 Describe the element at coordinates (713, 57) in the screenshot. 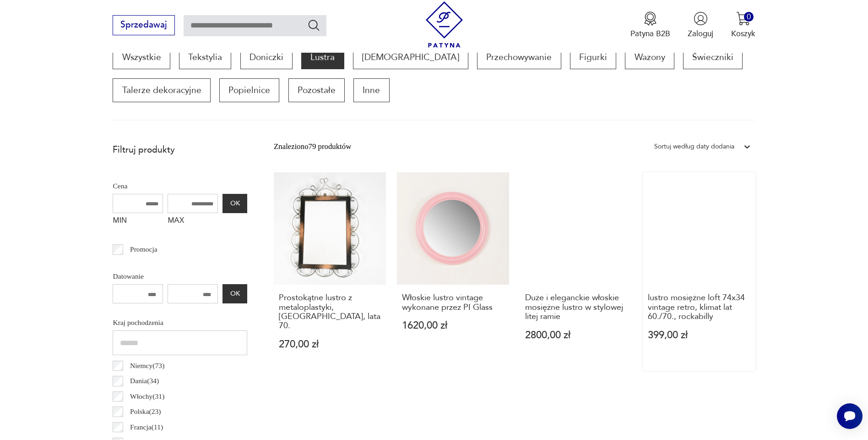

I see `p: Świeczniki` at that location.